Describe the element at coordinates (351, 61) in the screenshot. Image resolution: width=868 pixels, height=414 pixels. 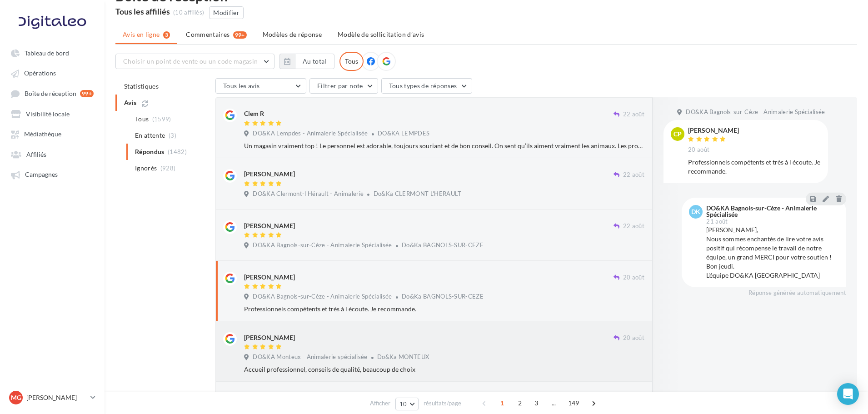
I see `div: Tous` at that location.